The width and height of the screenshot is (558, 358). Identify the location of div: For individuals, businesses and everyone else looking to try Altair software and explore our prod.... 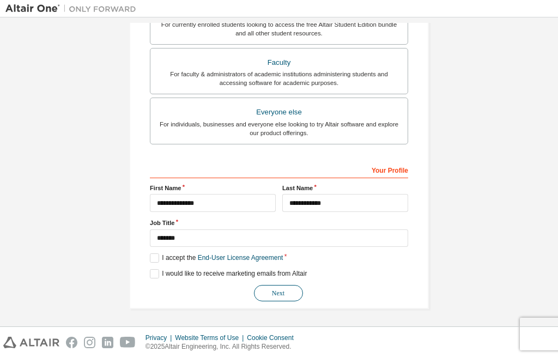
(279, 129).